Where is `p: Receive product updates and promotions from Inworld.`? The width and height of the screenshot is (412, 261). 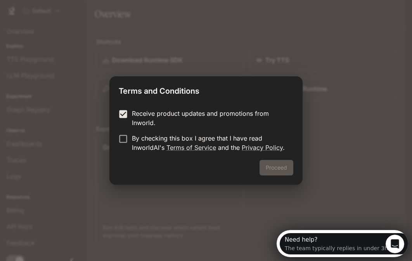
p: Receive product updates and promotions from Inworld. is located at coordinates (209, 118).